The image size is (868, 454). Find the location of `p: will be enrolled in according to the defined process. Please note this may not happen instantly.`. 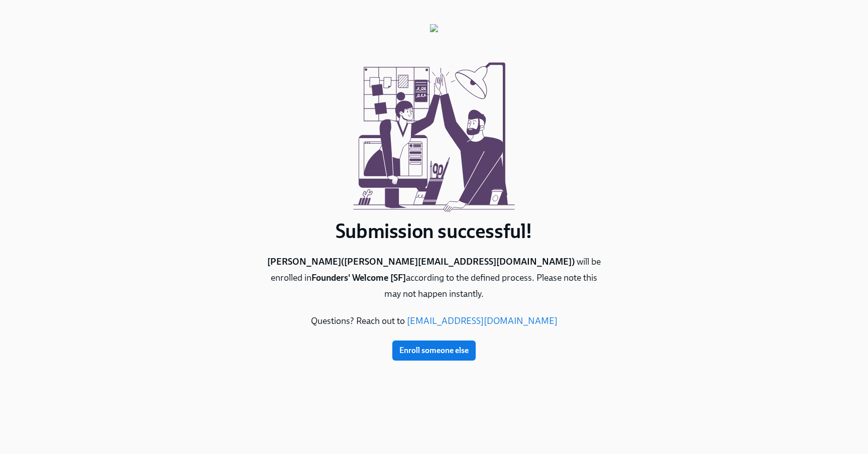

p: will be enrolled in according to the defined process. Please note this may not happen instantly. is located at coordinates (434, 278).